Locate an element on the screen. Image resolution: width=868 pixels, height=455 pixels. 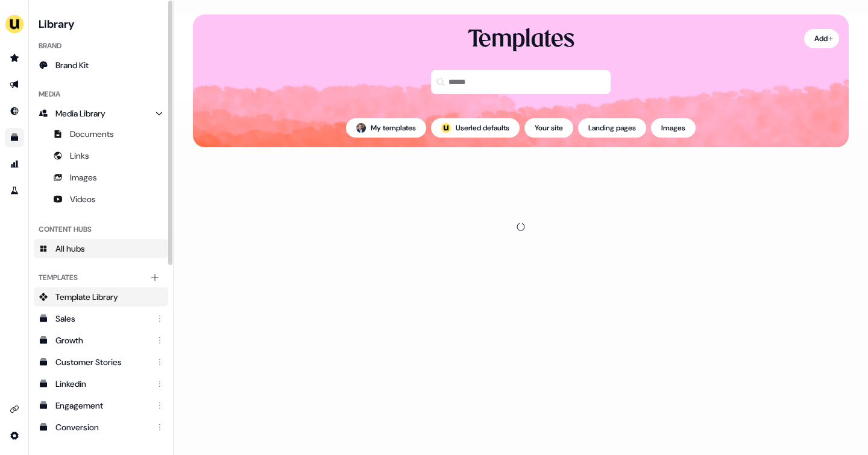
span: Media Library is located at coordinates (80, 114).